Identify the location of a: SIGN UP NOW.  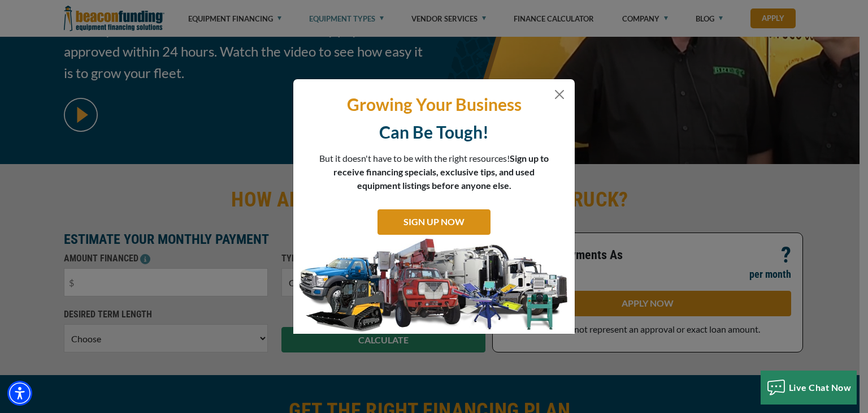
(434, 222).